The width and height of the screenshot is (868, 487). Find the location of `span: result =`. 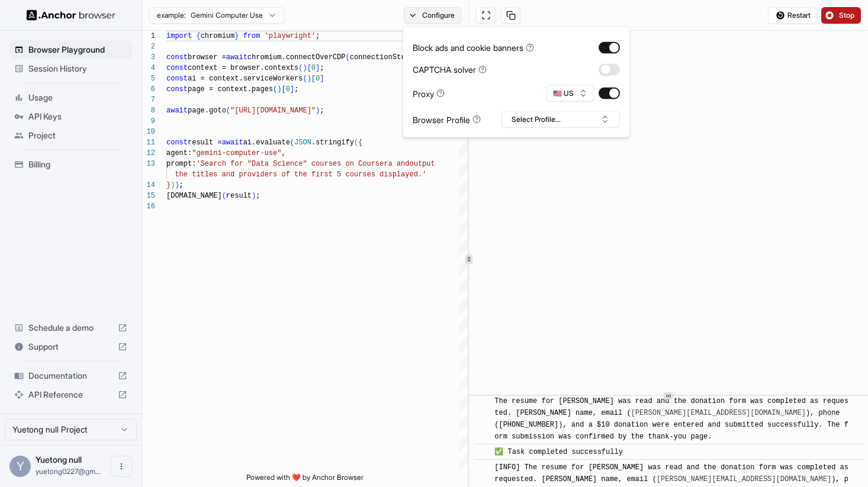

span: result = is located at coordinates (205, 143).